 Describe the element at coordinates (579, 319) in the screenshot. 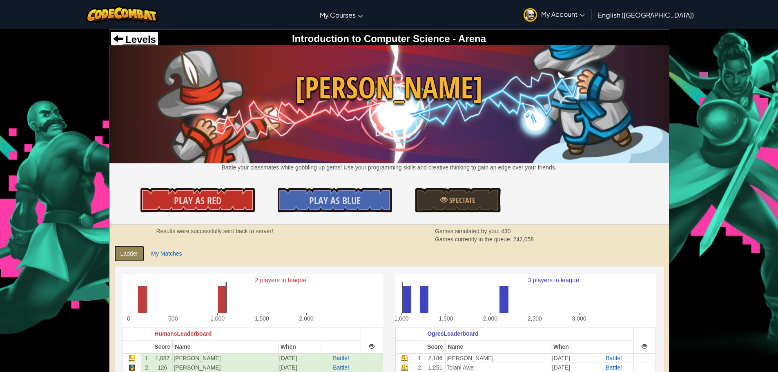

I see `text: 3,000` at that location.